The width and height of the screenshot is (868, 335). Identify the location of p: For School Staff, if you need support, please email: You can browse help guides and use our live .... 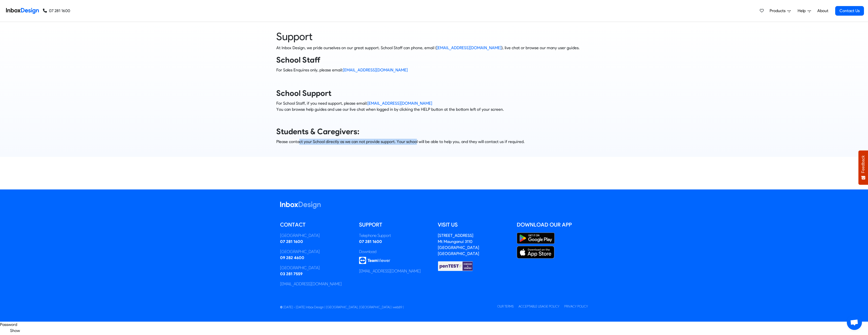
(434, 107).